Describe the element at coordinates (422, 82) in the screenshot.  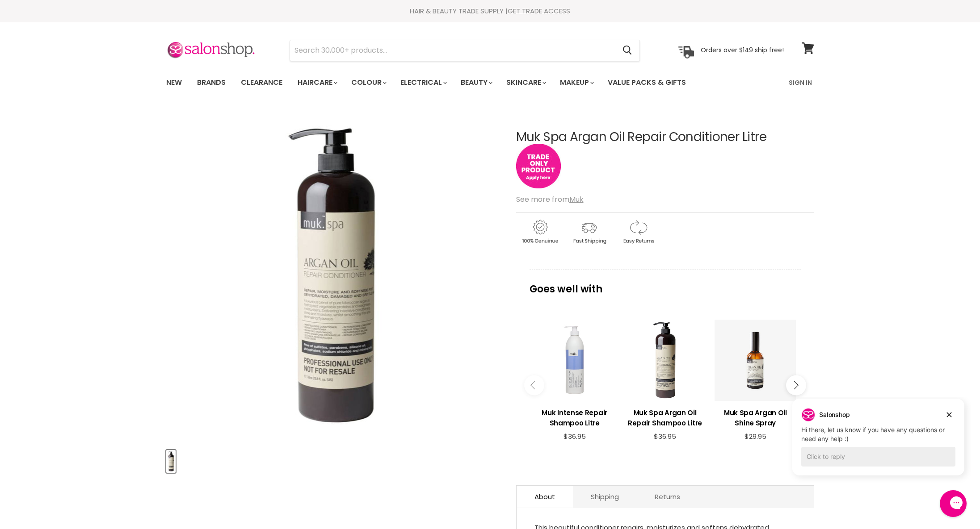
I see `a: Electrical` at that location.